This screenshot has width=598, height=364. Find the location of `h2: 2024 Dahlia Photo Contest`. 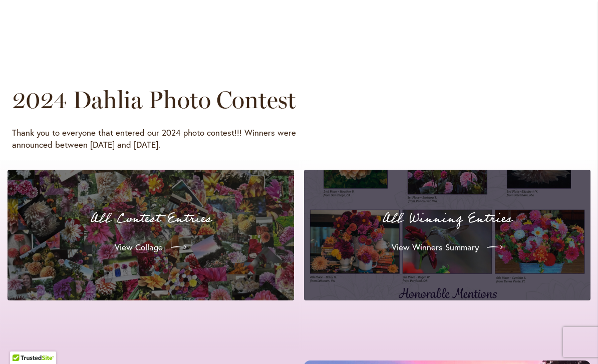

h2: 2024 Dahlia Photo Contest is located at coordinates (285, 100).